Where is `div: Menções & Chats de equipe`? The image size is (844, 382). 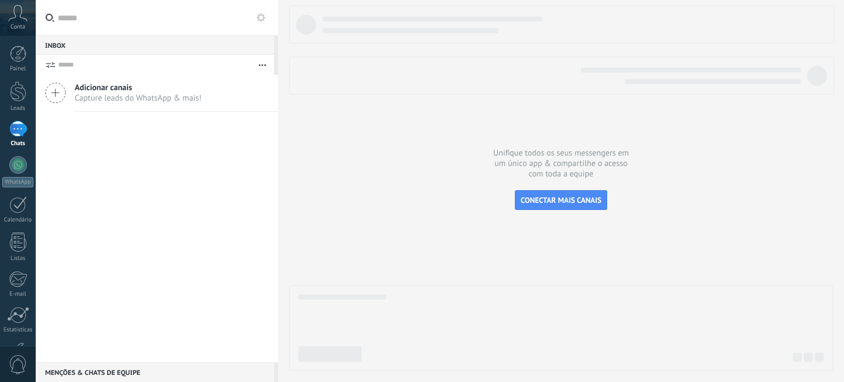 div: Menções & Chats de equipe is located at coordinates (155, 372).